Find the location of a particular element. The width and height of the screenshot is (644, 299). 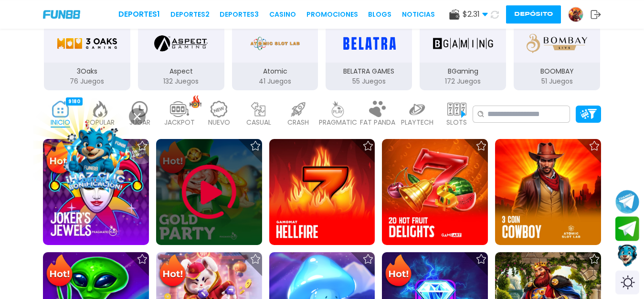

img: pragmatic_light.webp is located at coordinates (338, 109).